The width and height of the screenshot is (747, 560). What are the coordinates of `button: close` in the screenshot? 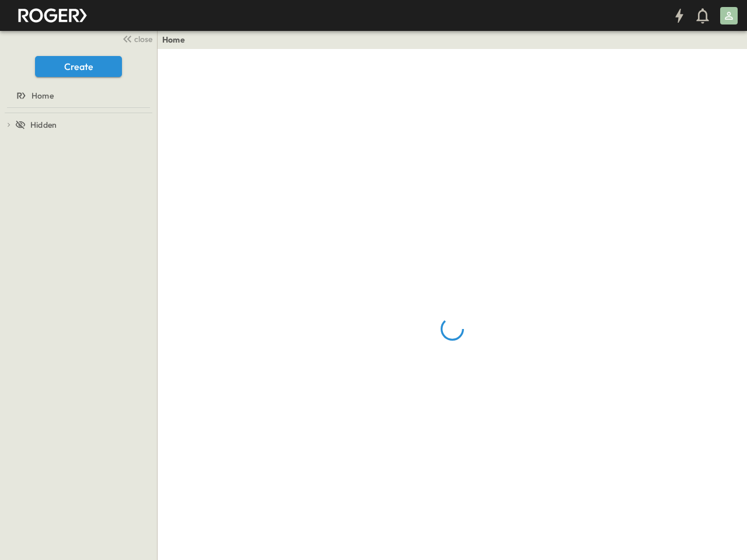 It's located at (136, 39).